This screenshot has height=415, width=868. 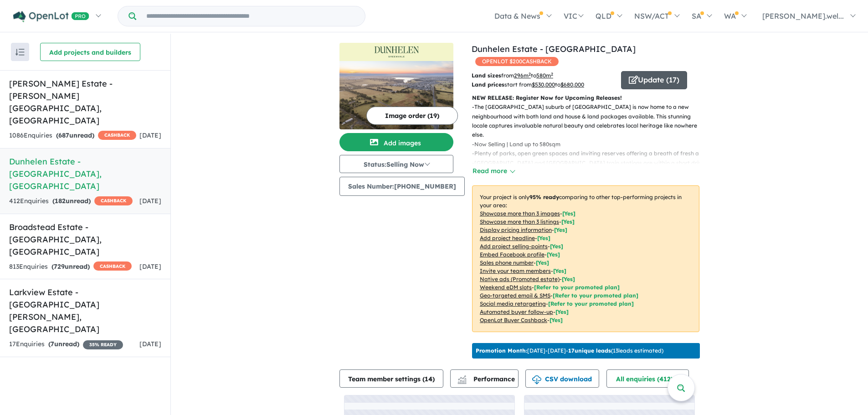 I want to click on u: OpenLot Buyer Cashback, so click(x=513, y=320).